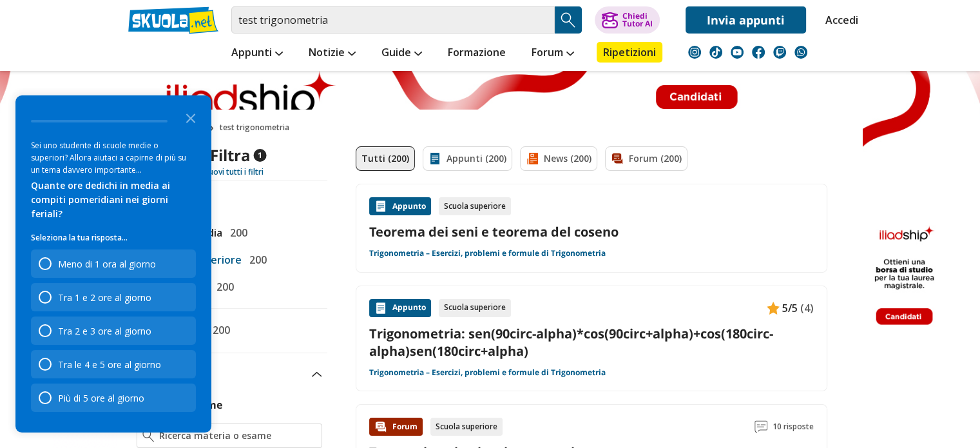 Image resolution: width=980 pixels, height=448 pixels. I want to click on input: Ricerca materia o esame, so click(237, 436).